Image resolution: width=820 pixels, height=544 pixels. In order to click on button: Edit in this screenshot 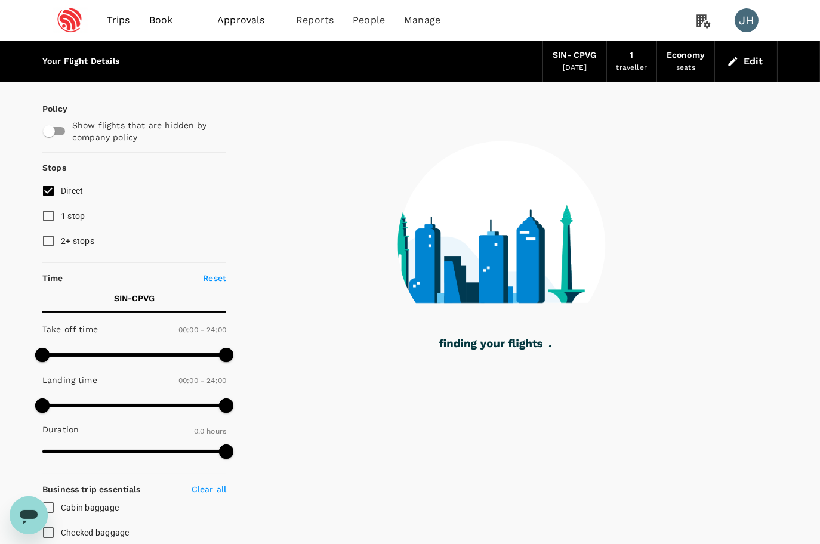, I will do `click(746, 61)`.